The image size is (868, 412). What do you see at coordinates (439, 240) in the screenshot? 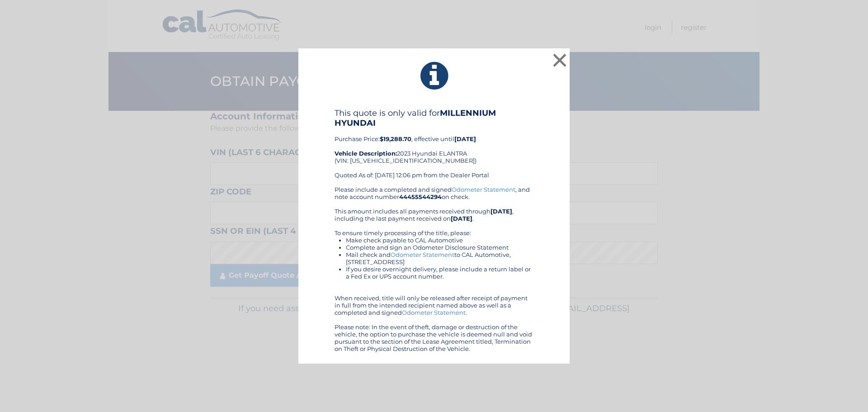
I see `li: Make check payable to CAL Automotive` at bounding box center [439, 240].